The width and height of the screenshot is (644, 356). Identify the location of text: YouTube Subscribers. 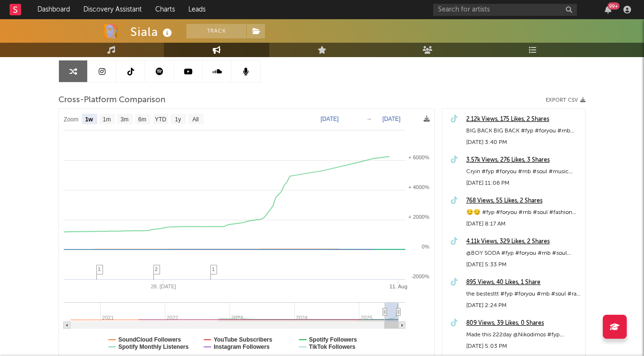
(243, 339).